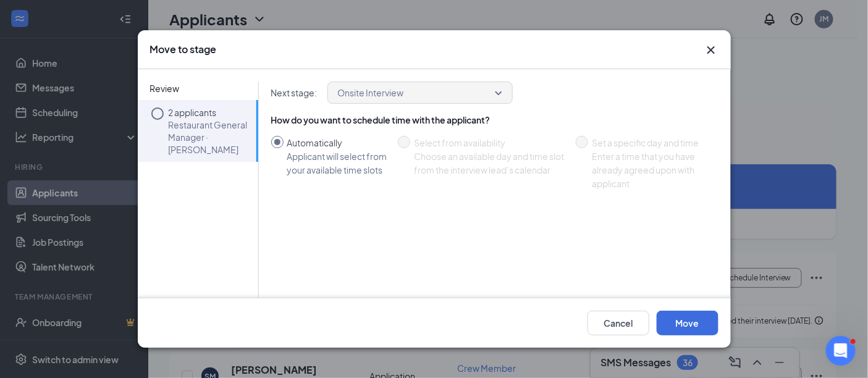 The height and width of the screenshot is (378, 868). What do you see at coordinates (157, 114) in the screenshot?
I see `svg: Circle` at bounding box center [157, 114].